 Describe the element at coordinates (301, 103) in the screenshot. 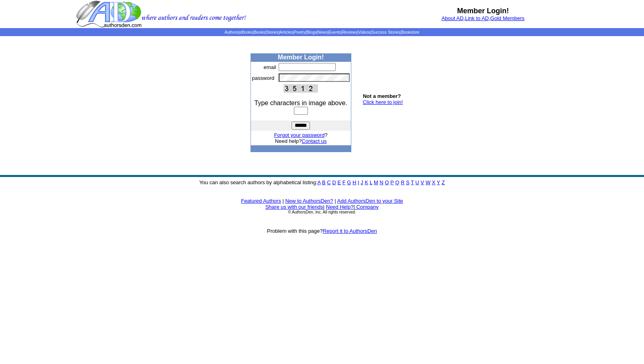

I see `font: Type characters in image above.` at that location.